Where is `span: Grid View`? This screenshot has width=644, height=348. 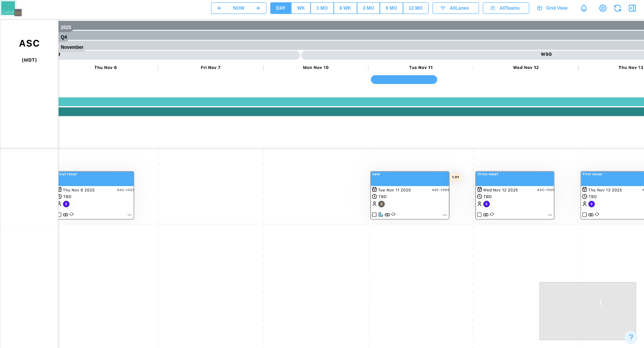 span: Grid View is located at coordinates (557, 8).